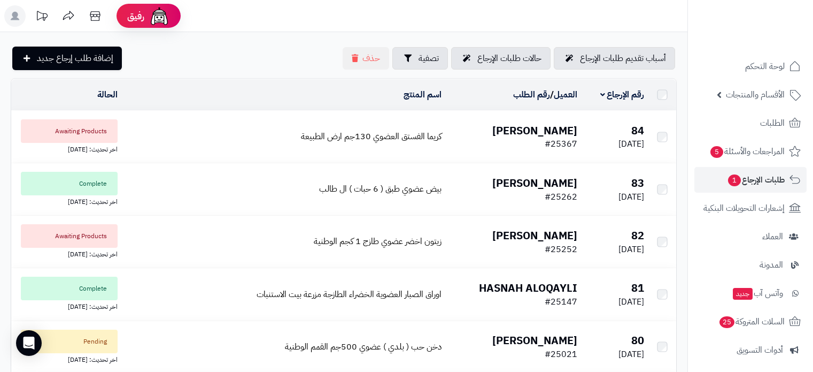 This screenshot has width=813, height=372. What do you see at coordinates (67, 58) in the screenshot?
I see `a: إضافة طلب إرجاع جديد` at bounding box center [67, 58].